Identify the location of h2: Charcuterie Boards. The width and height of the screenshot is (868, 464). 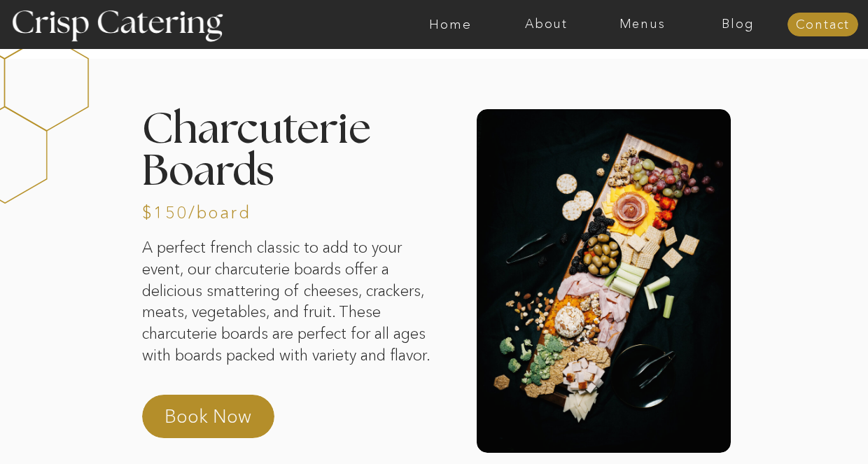
(306, 128).